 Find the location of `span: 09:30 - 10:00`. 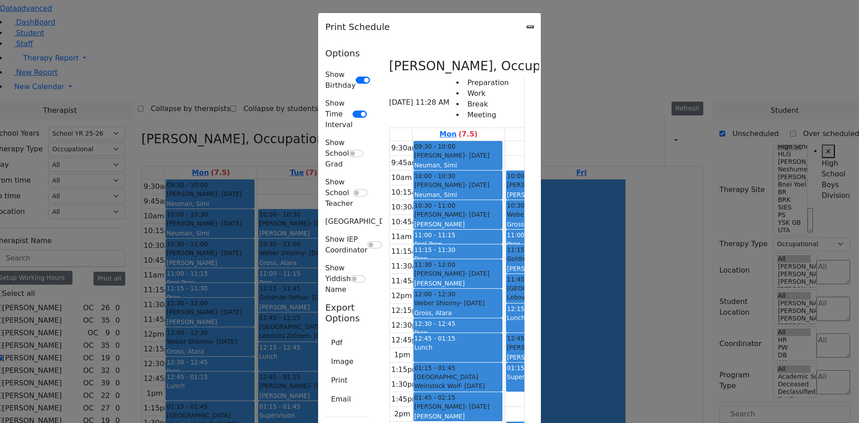

span: 09:30 - 10:00 is located at coordinates (435, 146).